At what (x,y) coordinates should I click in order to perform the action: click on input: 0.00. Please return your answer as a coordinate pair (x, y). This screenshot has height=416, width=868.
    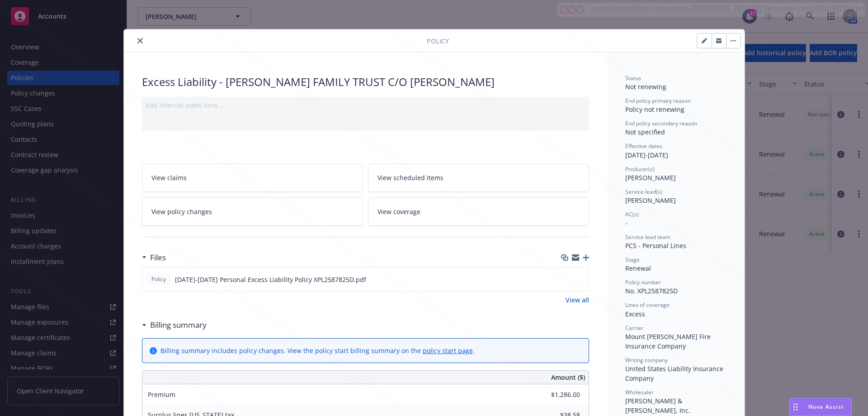
    Looking at the image, I should click on (556, 395).